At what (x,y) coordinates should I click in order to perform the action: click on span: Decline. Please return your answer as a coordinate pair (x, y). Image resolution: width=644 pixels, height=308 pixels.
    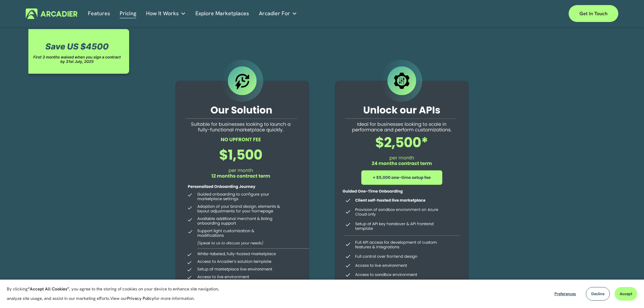
    Looking at the image, I should click on (597, 294).